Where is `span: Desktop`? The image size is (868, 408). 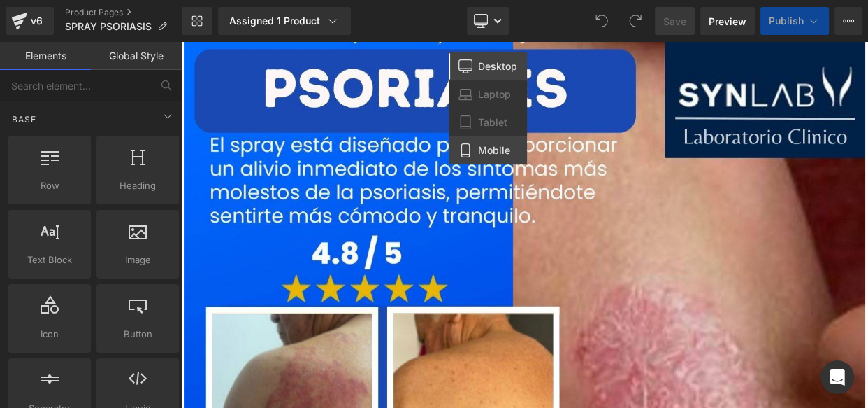 span: Desktop is located at coordinates (498, 67).